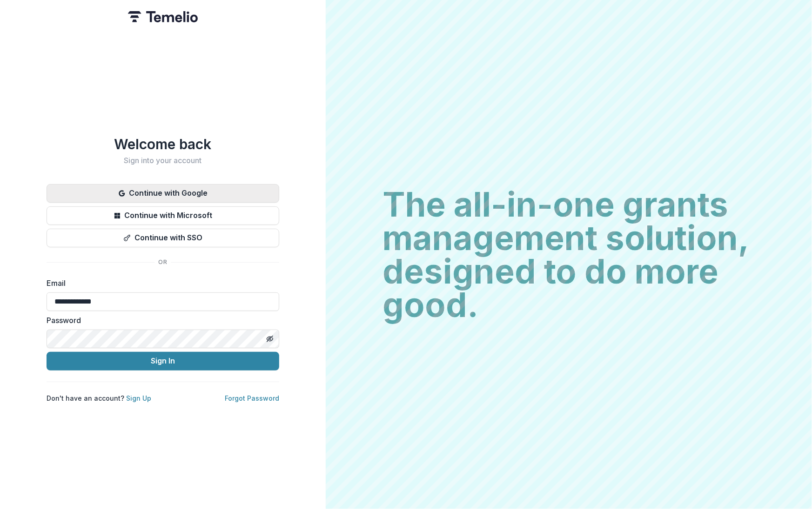  Describe the element at coordinates (163, 193) in the screenshot. I see `button: Continue with Google` at that location.